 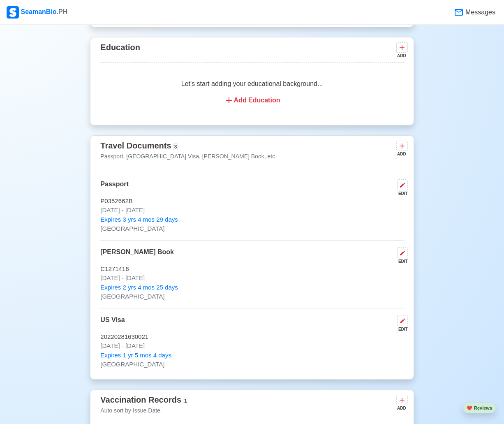 I want to click on span: Expires 3 yrs 4 mos 29 days, so click(x=139, y=219).